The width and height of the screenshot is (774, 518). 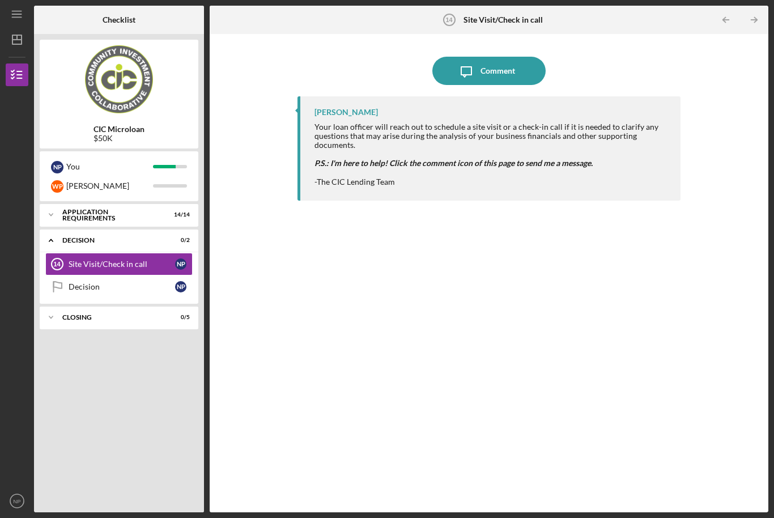 I want to click on button: NP, so click(x=17, y=501).